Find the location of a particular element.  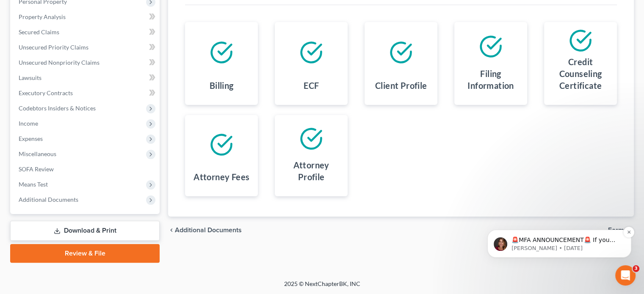

button: Messages is located at coordinates (84, 233).